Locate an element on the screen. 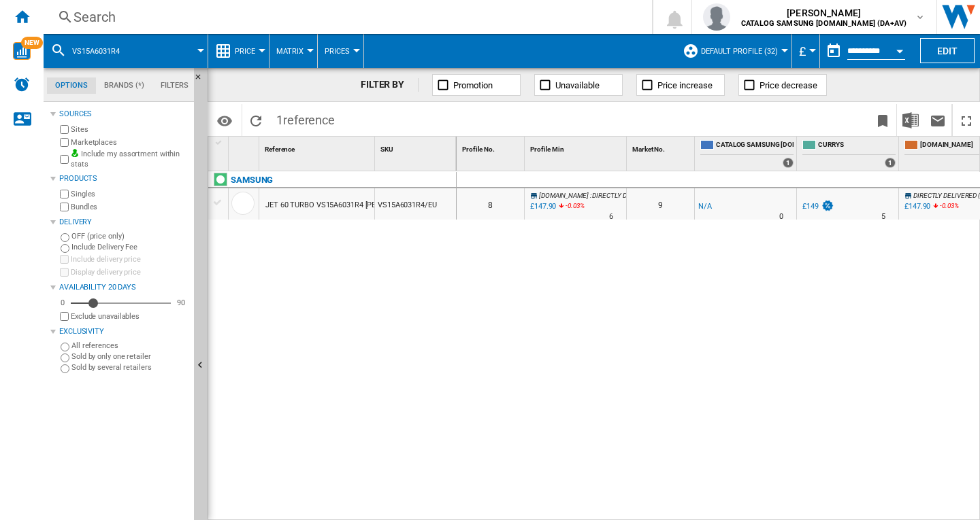  span: Reference is located at coordinates (280, 149).